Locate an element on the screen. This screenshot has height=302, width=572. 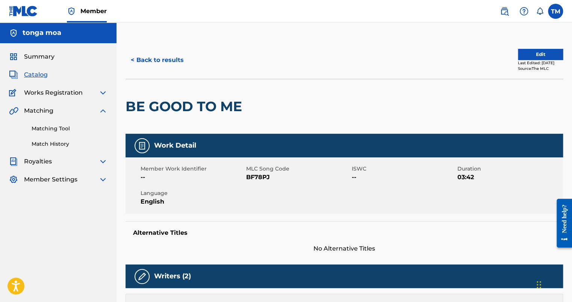
img: Works Registration is located at coordinates (14, 93).